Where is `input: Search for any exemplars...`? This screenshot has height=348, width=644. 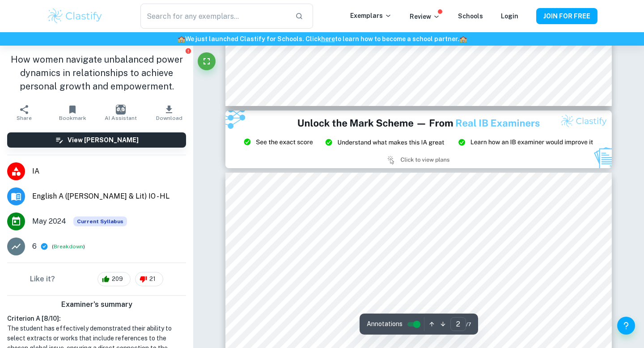 input: Search for any exemplars... is located at coordinates (214, 16).